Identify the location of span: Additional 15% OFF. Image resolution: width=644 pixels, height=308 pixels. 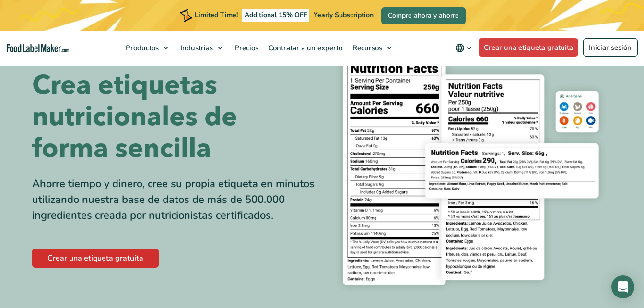
(276, 15).